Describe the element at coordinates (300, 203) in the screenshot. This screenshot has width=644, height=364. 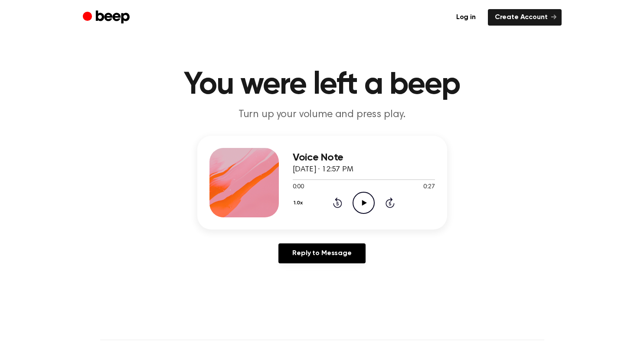
I see `button: 1.0x` at that location.